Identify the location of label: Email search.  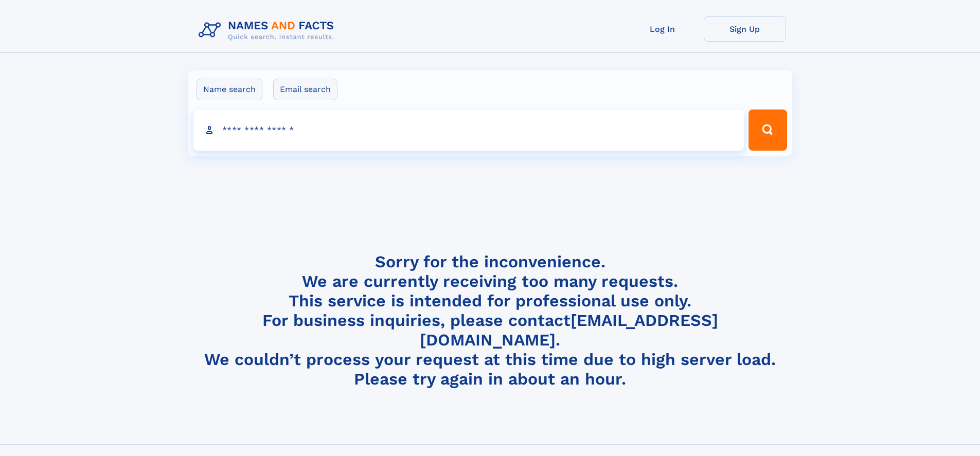
(305, 89).